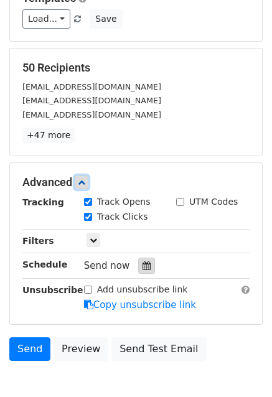 Image resolution: width=272 pixels, height=397 pixels. What do you see at coordinates (30, 349) in the screenshot?
I see `a: Send` at bounding box center [30, 349].